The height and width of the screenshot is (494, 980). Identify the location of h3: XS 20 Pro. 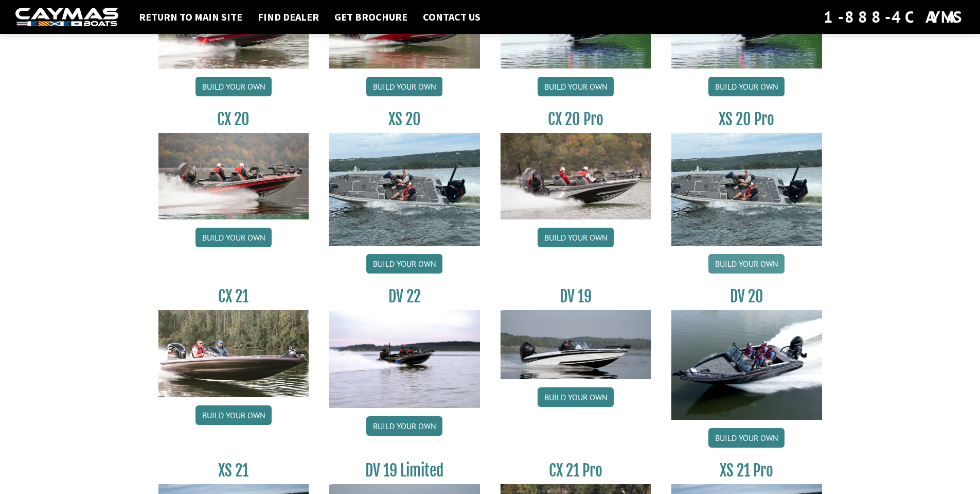
(746, 119).